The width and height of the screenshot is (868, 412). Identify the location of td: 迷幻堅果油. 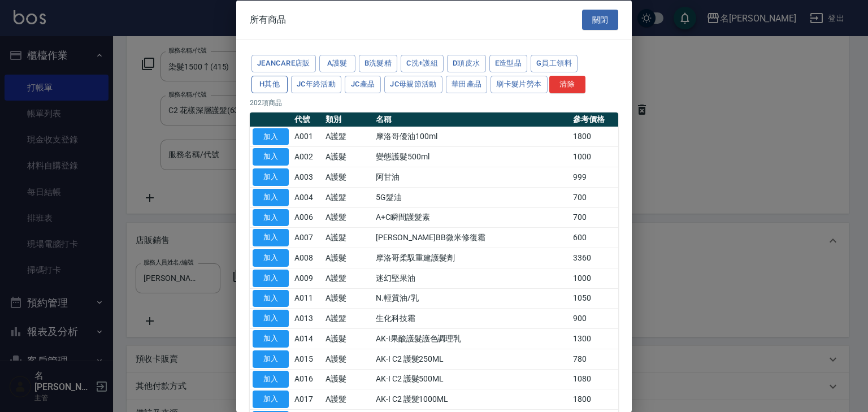
(472, 278).